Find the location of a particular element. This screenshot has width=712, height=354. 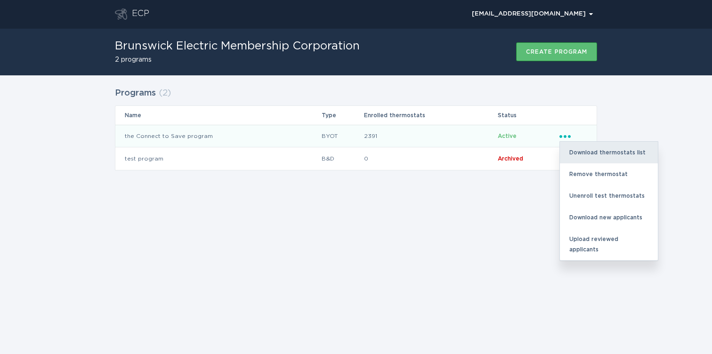

span: ( 2 ) is located at coordinates (165, 93).